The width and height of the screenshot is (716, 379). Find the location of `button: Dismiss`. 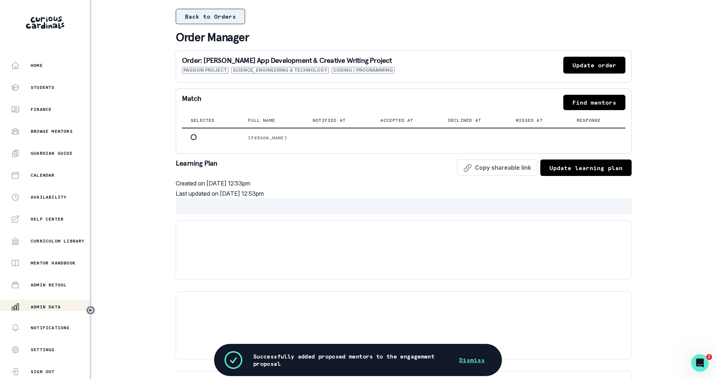

button: Dismiss is located at coordinates (472, 360).